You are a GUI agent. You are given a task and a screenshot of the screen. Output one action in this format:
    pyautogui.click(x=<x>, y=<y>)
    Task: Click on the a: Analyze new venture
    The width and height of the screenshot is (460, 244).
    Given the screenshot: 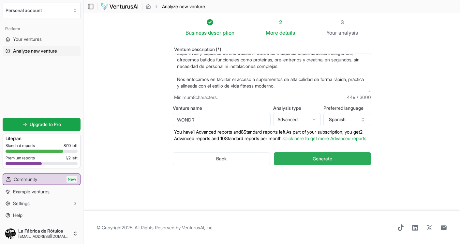 What is the action you would take?
    pyautogui.click(x=41, y=51)
    